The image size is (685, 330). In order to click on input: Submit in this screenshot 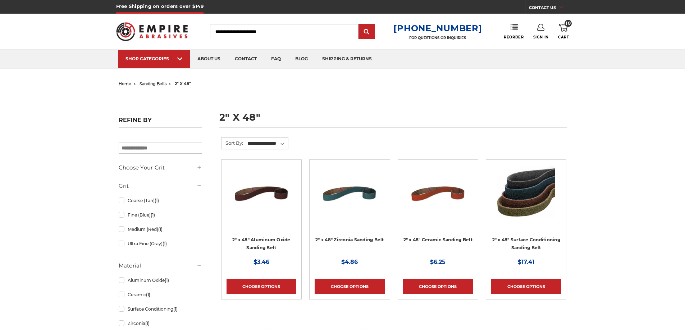, I will do `click(367, 32)`.